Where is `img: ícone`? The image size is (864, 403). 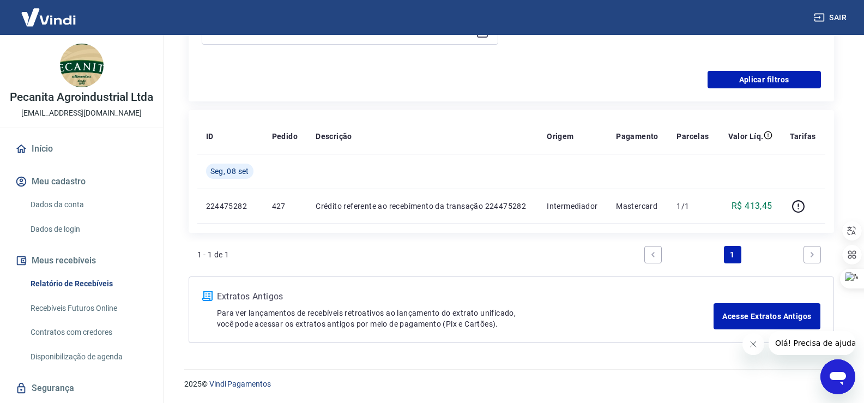 img: ícone is located at coordinates (207, 296).